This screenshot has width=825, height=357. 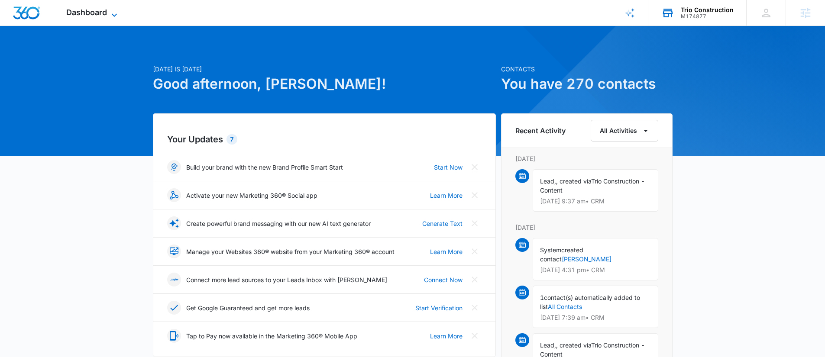 I want to click on div: 7, so click(x=232, y=140).